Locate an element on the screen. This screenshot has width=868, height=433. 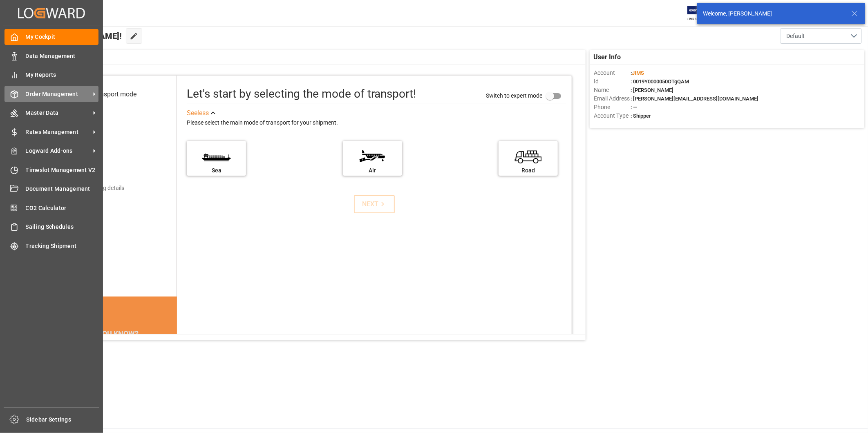
div: Sea is located at coordinates (216, 171).